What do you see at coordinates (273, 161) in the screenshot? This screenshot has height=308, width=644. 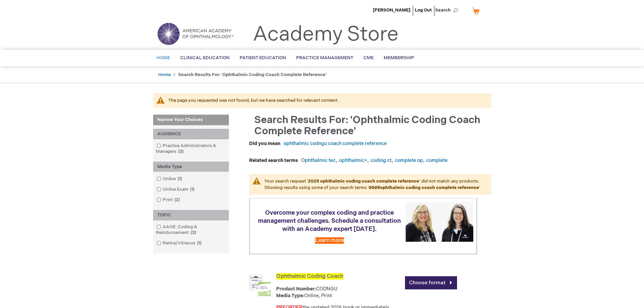 I see `dt: Related search terms` at bounding box center [273, 161].